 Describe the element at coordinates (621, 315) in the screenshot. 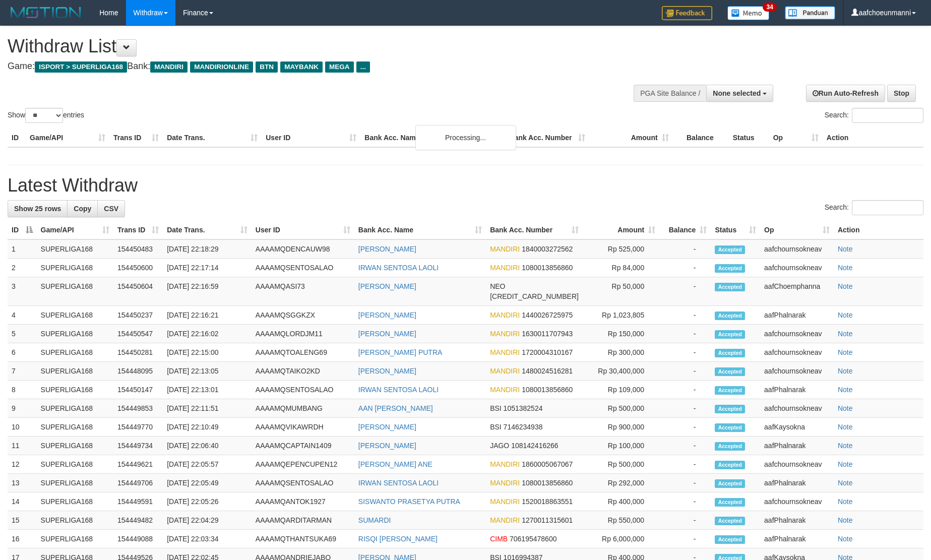

I see `td: Rp 1,023,805` at that location.